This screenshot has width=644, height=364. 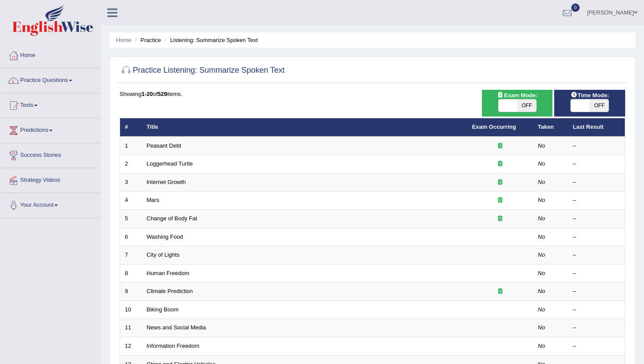 What do you see at coordinates (165, 237) in the screenshot?
I see `a: Washing Food` at bounding box center [165, 237].